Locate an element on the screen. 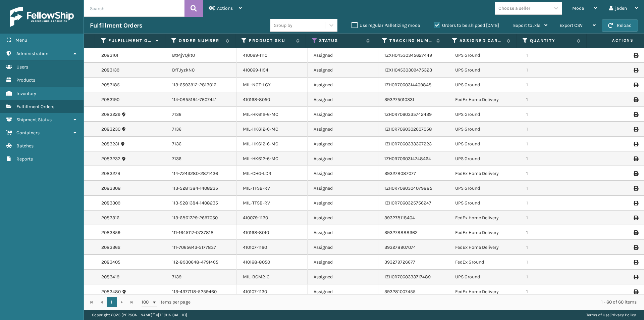 The height and width of the screenshot is (320, 644). a: 1 is located at coordinates (112, 302).